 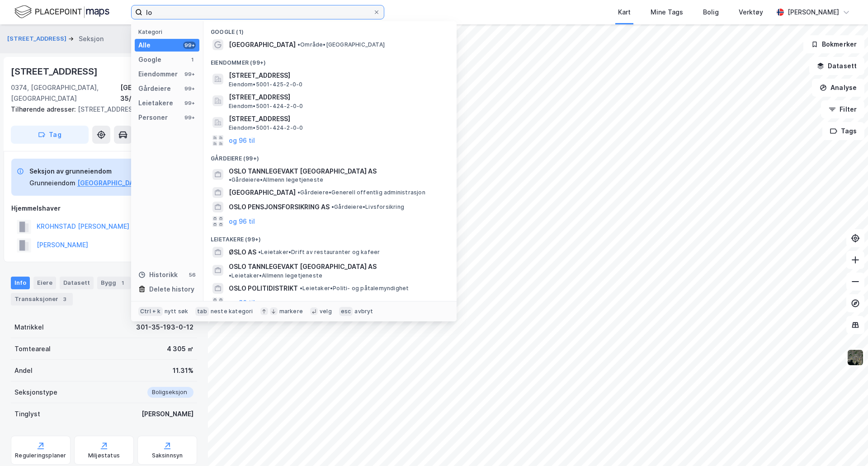 I want to click on button: Datasett, so click(x=837, y=66).